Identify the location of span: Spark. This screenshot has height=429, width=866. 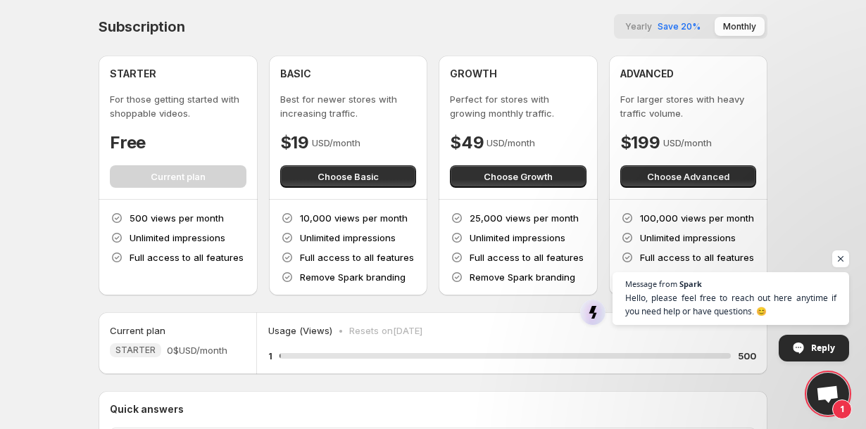
(691, 284).